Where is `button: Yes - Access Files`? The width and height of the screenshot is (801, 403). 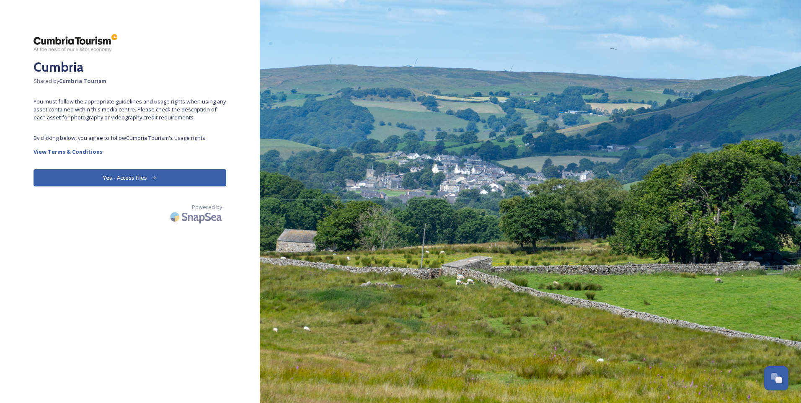 button: Yes - Access Files is located at coordinates (130, 178).